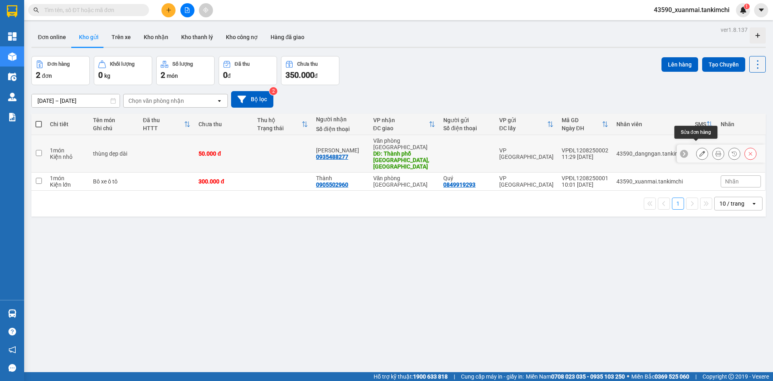 This screenshot has height=381, width=773. Describe the element at coordinates (60, 70) in the screenshot. I see `button: Đơn hàng2đơn` at that location.